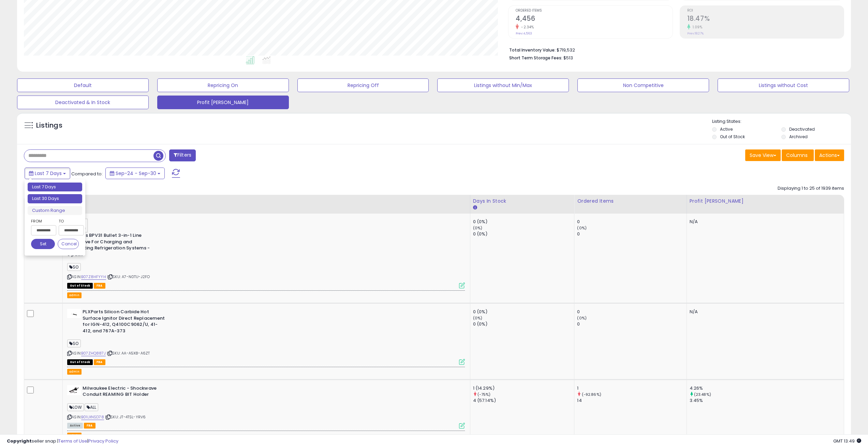 This screenshot has width=868, height=448. What do you see at coordinates (732, 136) in the screenshot?
I see `label: Out of Stock` at bounding box center [732, 136].